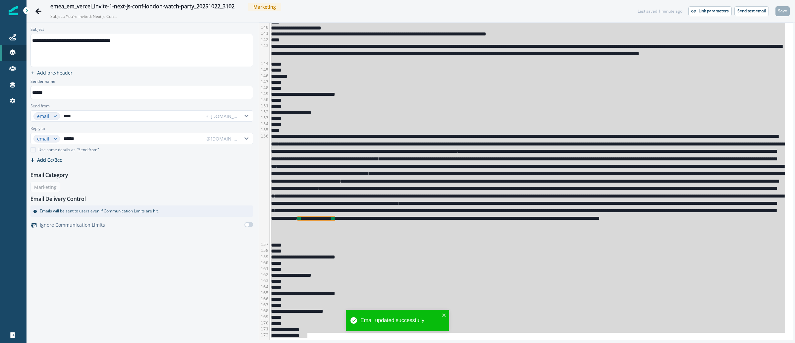 The image size is (795, 343). What do you see at coordinates (38, 129) in the screenshot?
I see `label: Reply to` at bounding box center [38, 129].